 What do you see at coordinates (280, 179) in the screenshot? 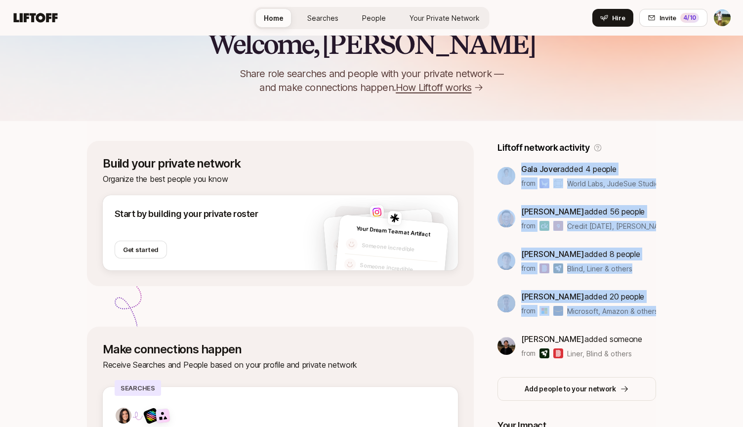
I see `p: Organize the best people you know` at bounding box center [280, 179].